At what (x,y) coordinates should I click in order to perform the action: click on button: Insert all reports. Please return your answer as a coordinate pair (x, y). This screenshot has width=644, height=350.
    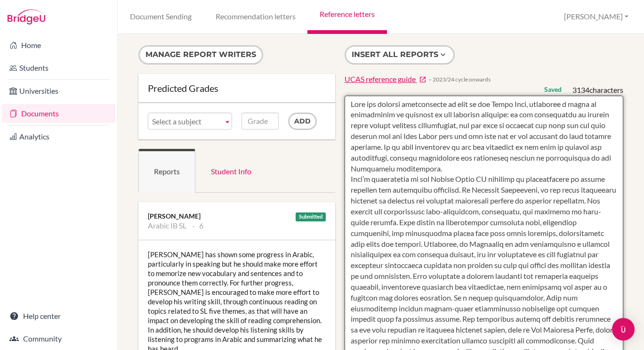
    Looking at the image, I should click on (400, 55).